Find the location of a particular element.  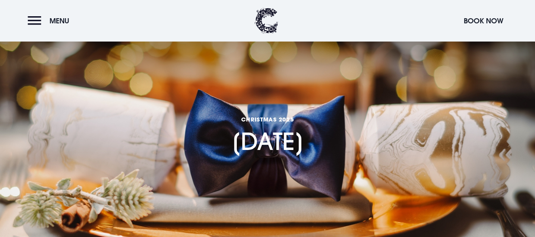

button: Book Now is located at coordinates (483, 21).